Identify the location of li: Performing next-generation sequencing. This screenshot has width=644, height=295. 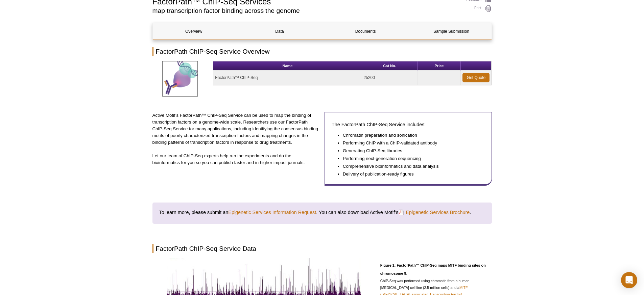
(410, 159).